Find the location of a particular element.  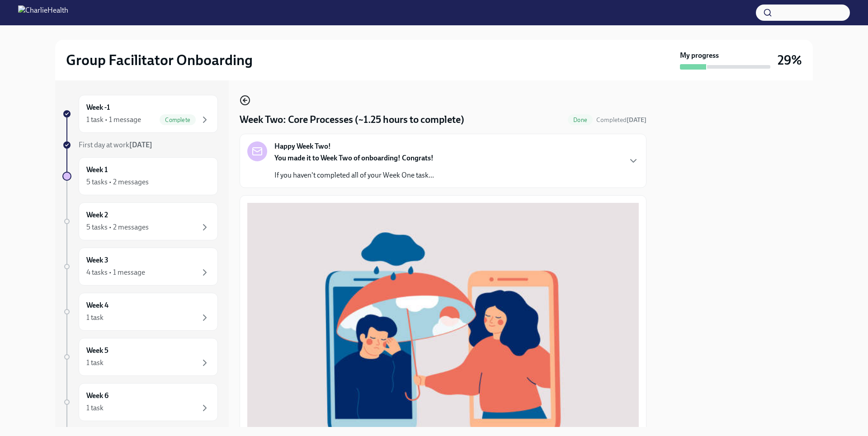

span: Done is located at coordinates (580, 120).